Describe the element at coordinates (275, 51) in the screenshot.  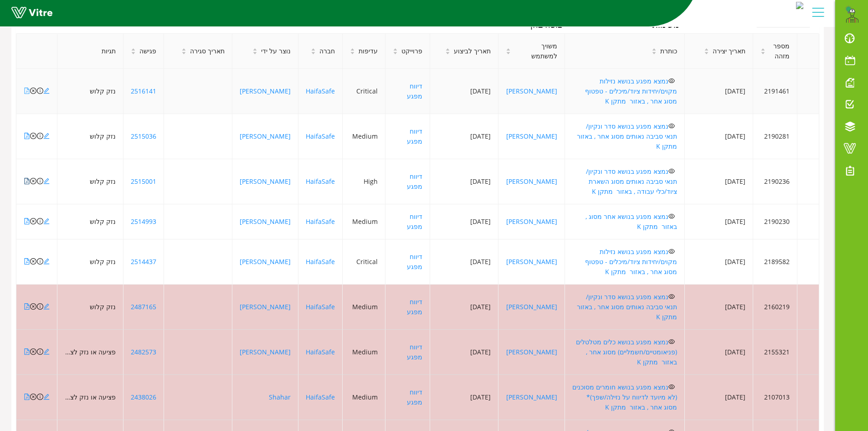
I see `span: נוצר על ידי` at that location.